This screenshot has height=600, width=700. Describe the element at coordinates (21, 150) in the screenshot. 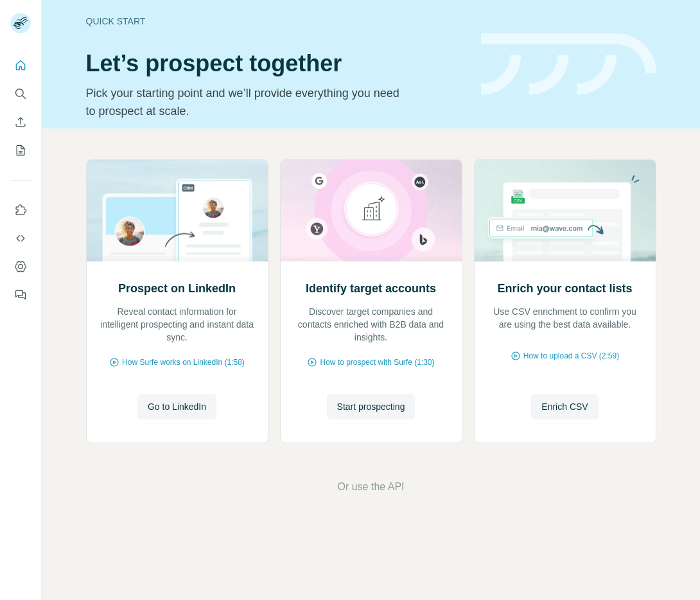

I see `button: My lists` at that location.